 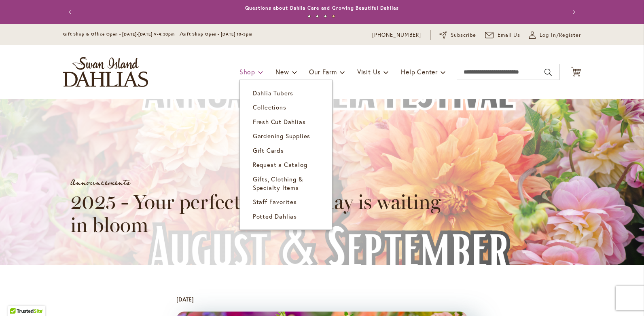 What do you see at coordinates (322, 7) in the screenshot?
I see `a: Questions about Dahlia Care and Growing Beautiful Dahlias` at bounding box center [322, 7].